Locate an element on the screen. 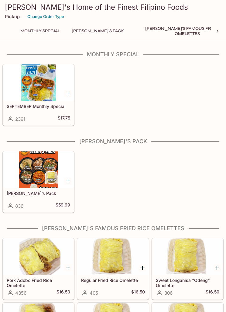 Image resolution: width=226 pixels, height=312 pixels. h5: Regular Fried Rice Omelette is located at coordinates (113, 280).